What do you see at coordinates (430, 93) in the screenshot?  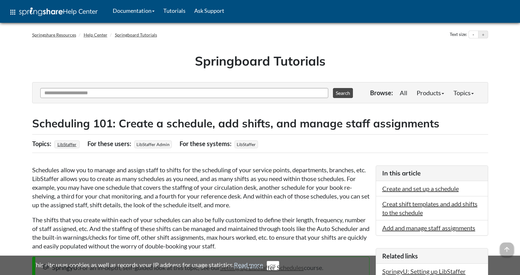 I see `a: Products` at bounding box center [430, 93].